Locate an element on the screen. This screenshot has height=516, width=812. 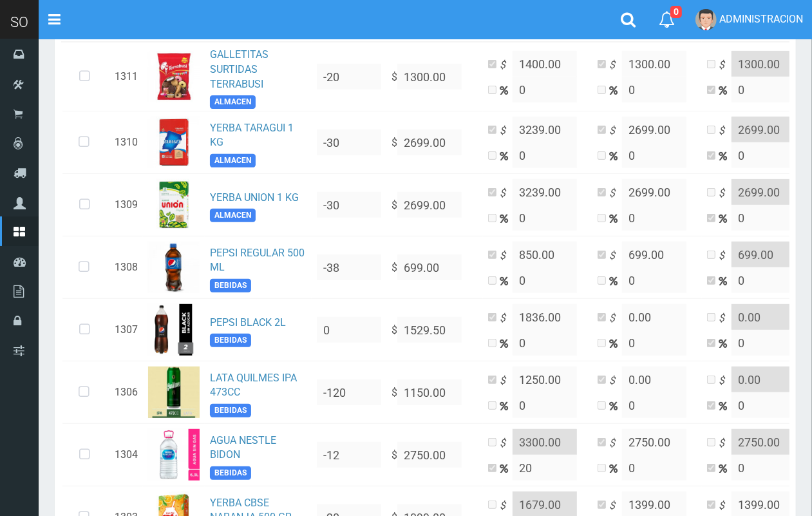
a: PEPSI REGULAR 500 ML is located at coordinates (257, 260).